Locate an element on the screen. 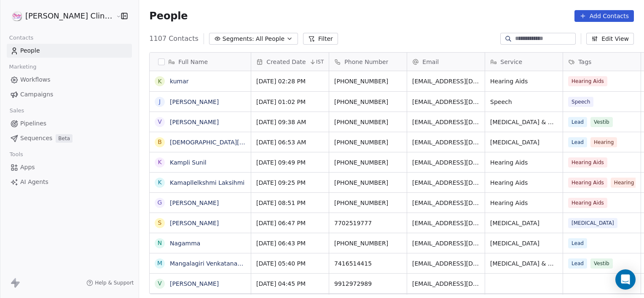  a: Pipelines is located at coordinates (69, 124).